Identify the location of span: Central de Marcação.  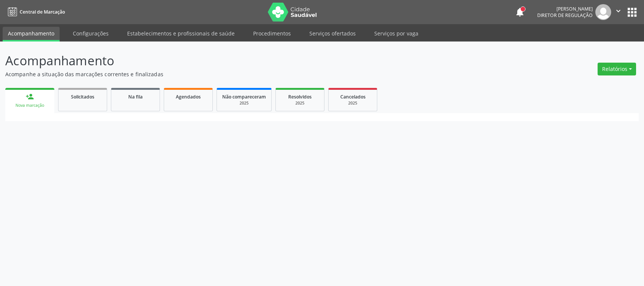
(42, 12).